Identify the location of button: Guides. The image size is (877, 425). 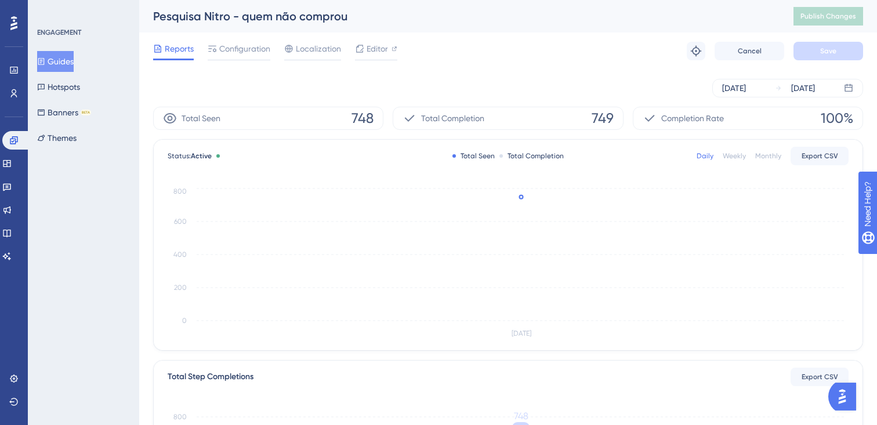
(55, 61).